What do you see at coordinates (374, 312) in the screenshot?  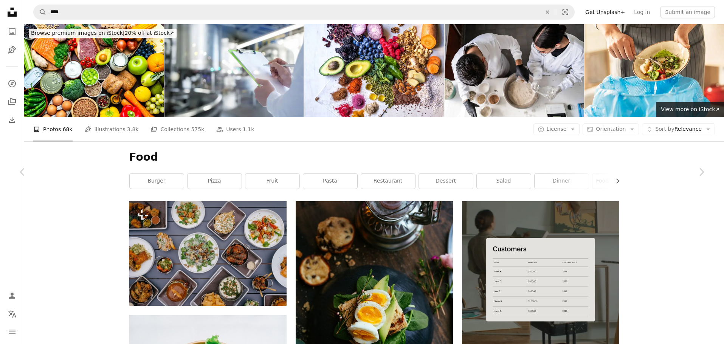 I see `a: sandwich with boiled egg` at bounding box center [374, 312].